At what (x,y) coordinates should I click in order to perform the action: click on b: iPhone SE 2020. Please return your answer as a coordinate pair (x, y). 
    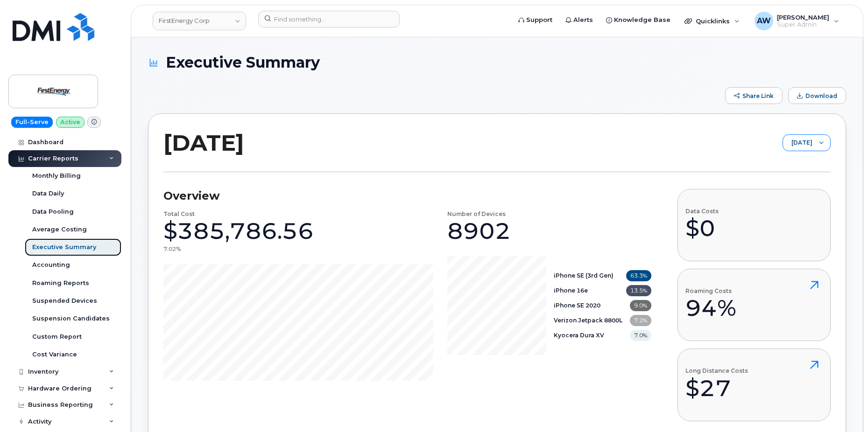
    Looking at the image, I should click on (577, 305).